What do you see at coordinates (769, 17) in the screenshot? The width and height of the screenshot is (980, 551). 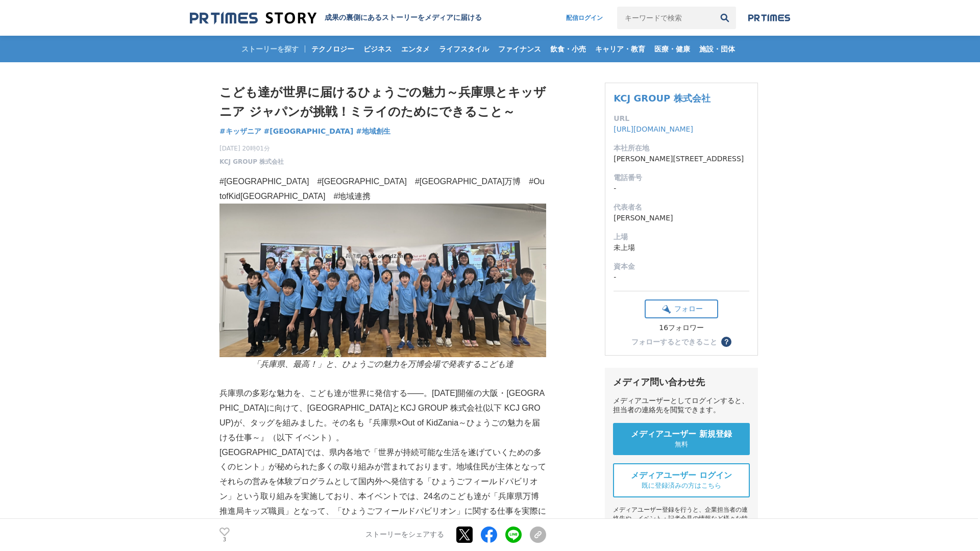 I see `a: prtimes` at bounding box center [769, 17].